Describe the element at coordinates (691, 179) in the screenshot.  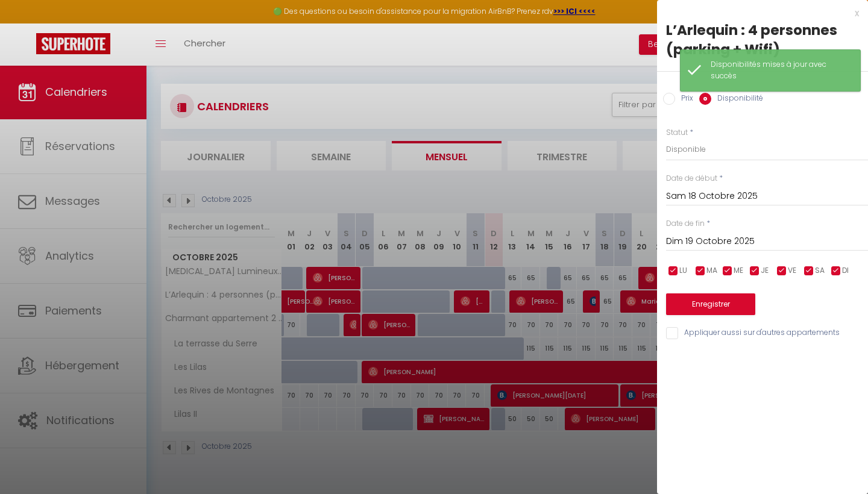
I see `label: Date de début` at that location.